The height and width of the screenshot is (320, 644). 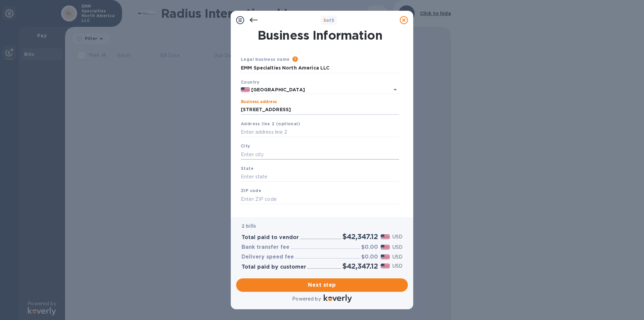 I want to click on button: Open, so click(x=395, y=89).